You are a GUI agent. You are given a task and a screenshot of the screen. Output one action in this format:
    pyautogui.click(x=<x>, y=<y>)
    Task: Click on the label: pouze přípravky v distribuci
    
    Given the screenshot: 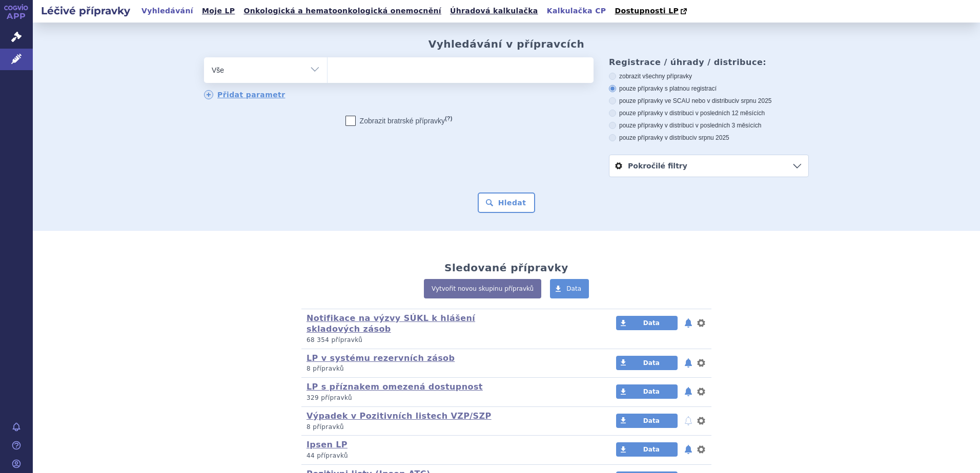 What is the action you would take?
    pyautogui.click(x=709, y=137)
    